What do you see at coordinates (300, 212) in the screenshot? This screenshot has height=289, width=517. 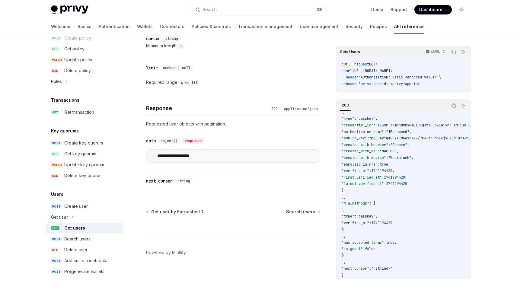 I see `span: Search users` at bounding box center [300, 212].